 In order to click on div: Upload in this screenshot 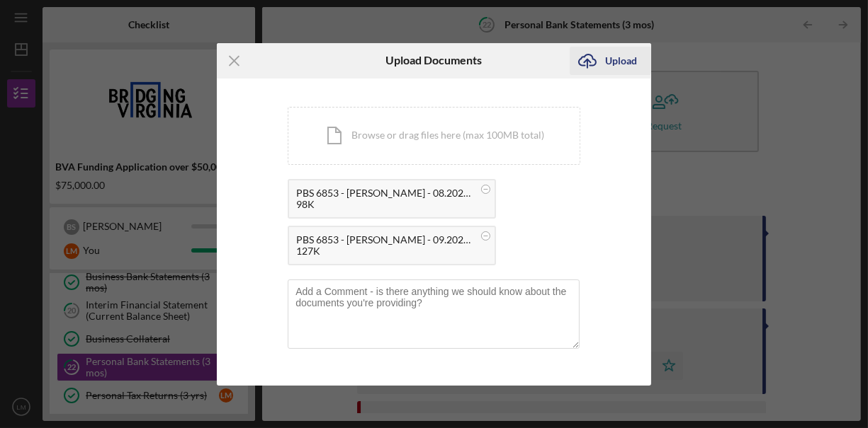, I will do `click(620, 61)`.